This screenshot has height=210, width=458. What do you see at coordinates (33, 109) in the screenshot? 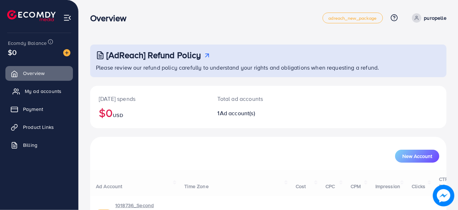
I see `span: Payment` at bounding box center [33, 109].